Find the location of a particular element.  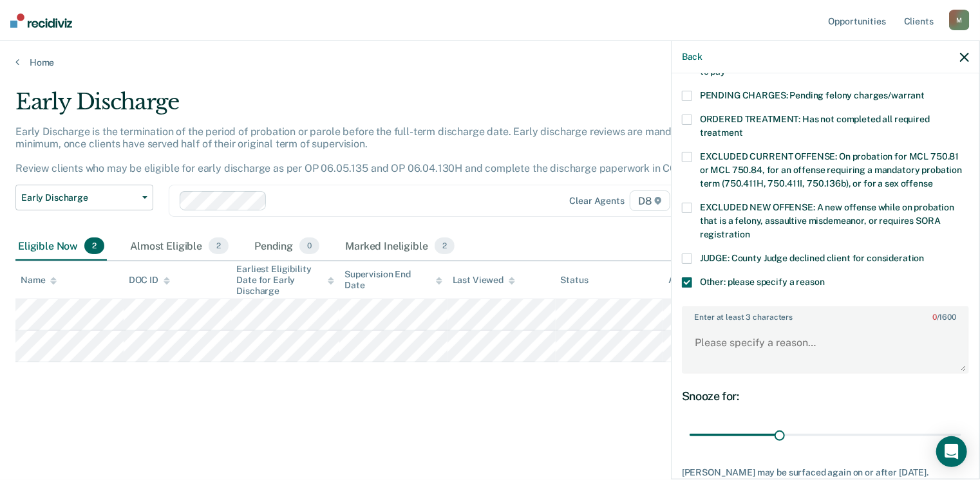

div: Assigned to is located at coordinates (699, 280).